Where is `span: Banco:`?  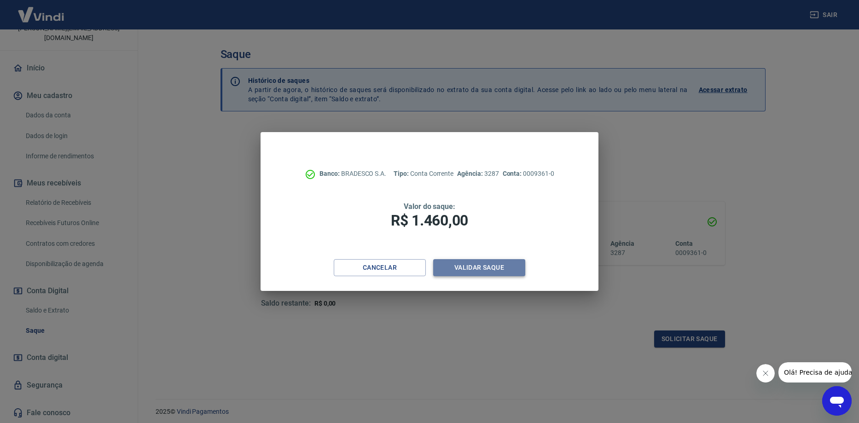 span: Banco: is located at coordinates (330, 173).